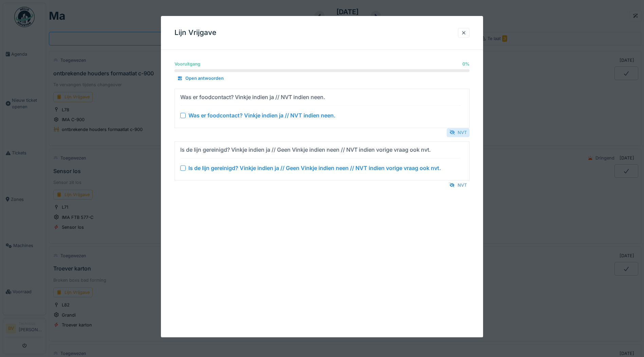  What do you see at coordinates (322, 71) in the screenshot?
I see `progress: 0 %` at bounding box center [322, 71].